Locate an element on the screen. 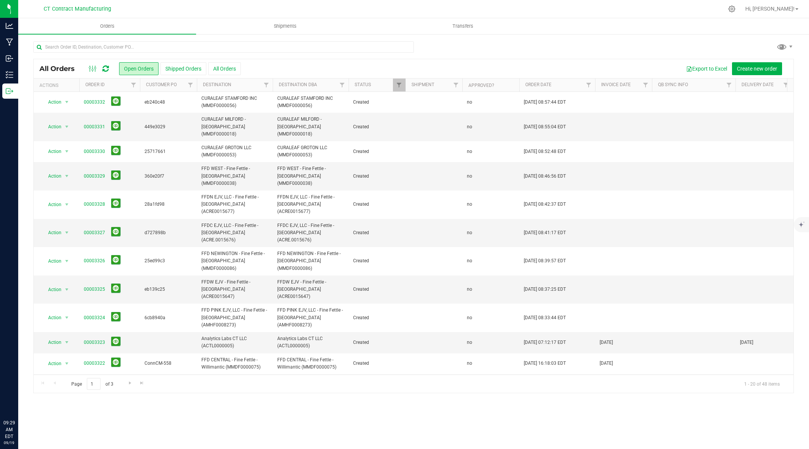  span: eb139c25 is located at coordinates (168, 289).